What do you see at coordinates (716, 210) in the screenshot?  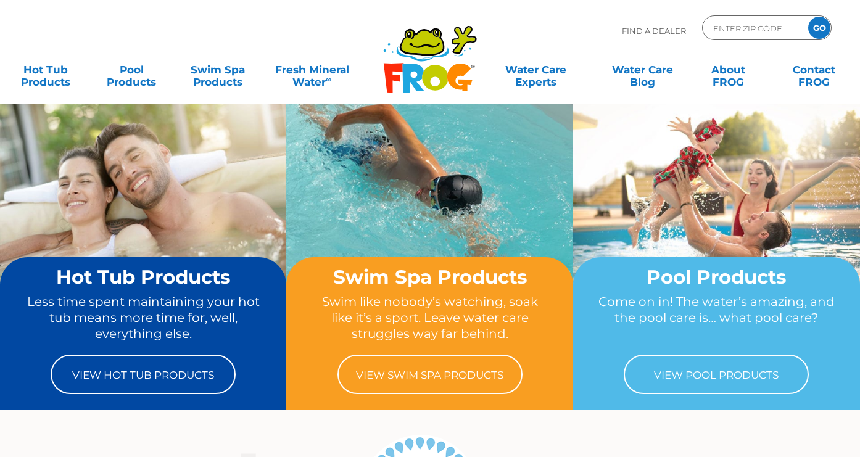 I see `img: home-banner-pool-short` at bounding box center [716, 210].